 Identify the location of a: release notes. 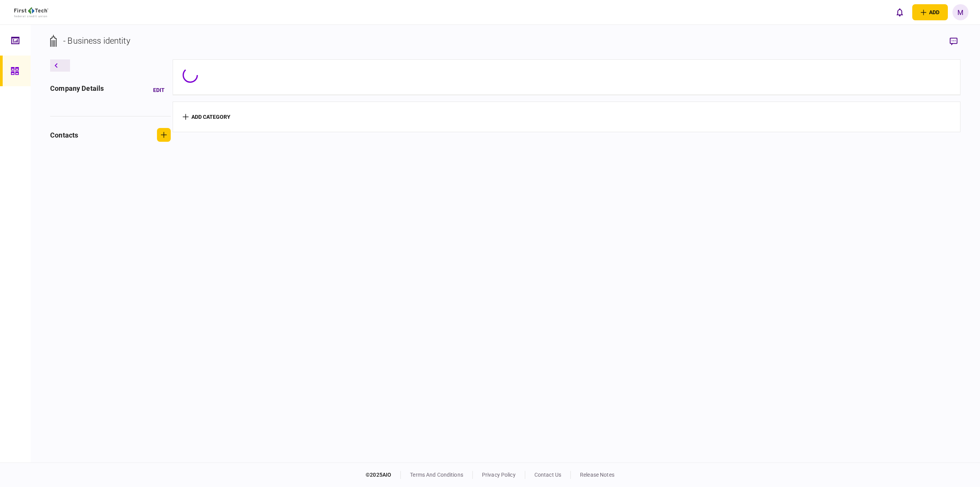
(597, 475).